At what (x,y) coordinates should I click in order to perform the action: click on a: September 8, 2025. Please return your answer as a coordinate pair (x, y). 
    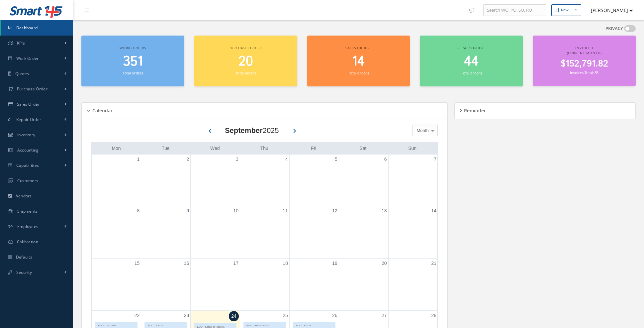
    Looking at the image, I should click on (138, 211).